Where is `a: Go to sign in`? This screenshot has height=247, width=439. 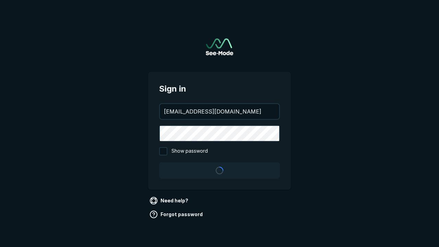 a: Go to sign in is located at coordinates (219, 47).